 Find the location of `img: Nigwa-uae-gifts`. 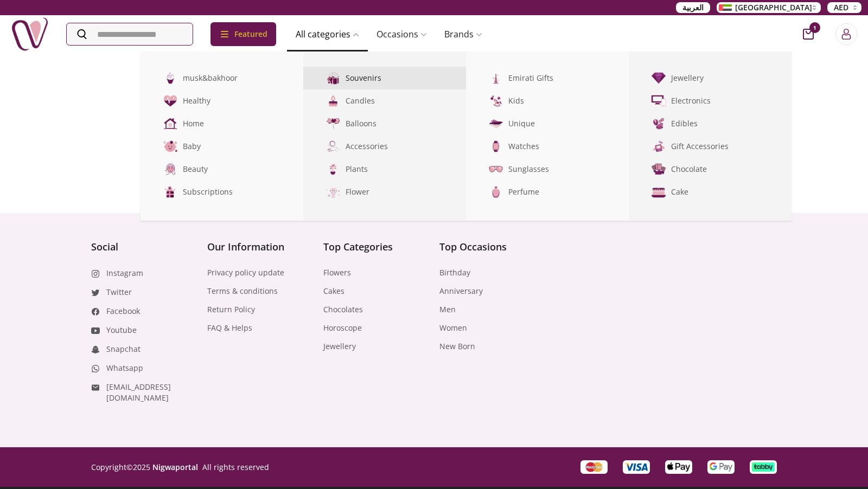

img: Nigwa-uae-gifts is located at coordinates (30, 34).